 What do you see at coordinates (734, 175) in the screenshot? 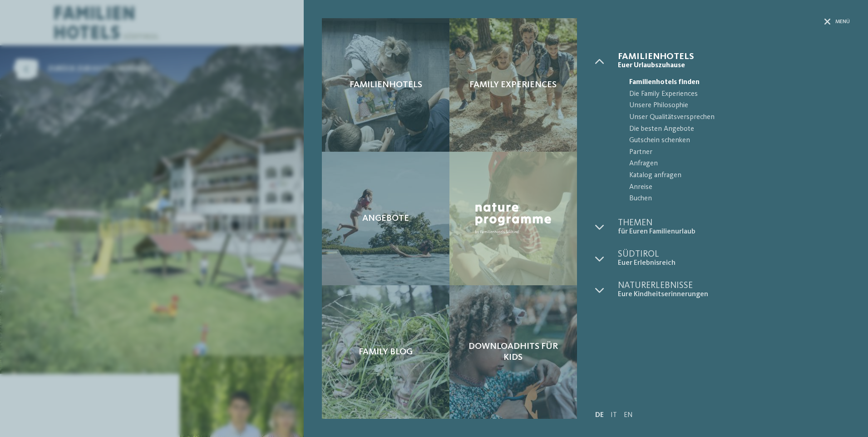
I see `a: Katalog anfragen` at bounding box center [734, 175].